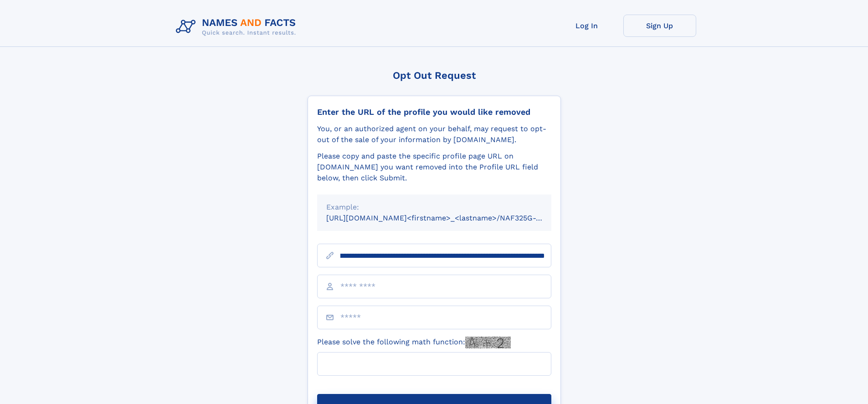 The width and height of the screenshot is (868, 404). What do you see at coordinates (434, 75) in the screenshot?
I see `div: Opt Out Request` at bounding box center [434, 75].